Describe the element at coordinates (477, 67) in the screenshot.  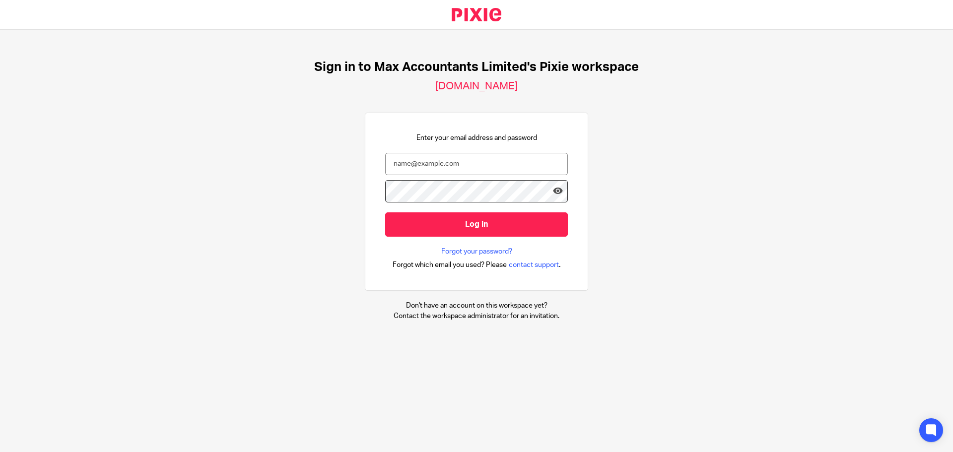
I see `h1: Sign in to Max Accountants Limited's Pixie workspace` at that location.